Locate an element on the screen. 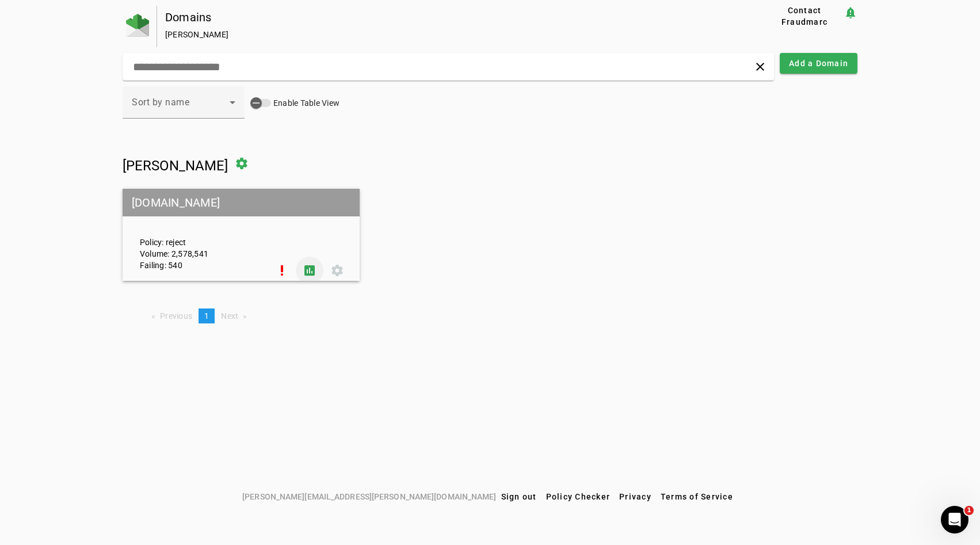  div: Domains is located at coordinates (447, 17).